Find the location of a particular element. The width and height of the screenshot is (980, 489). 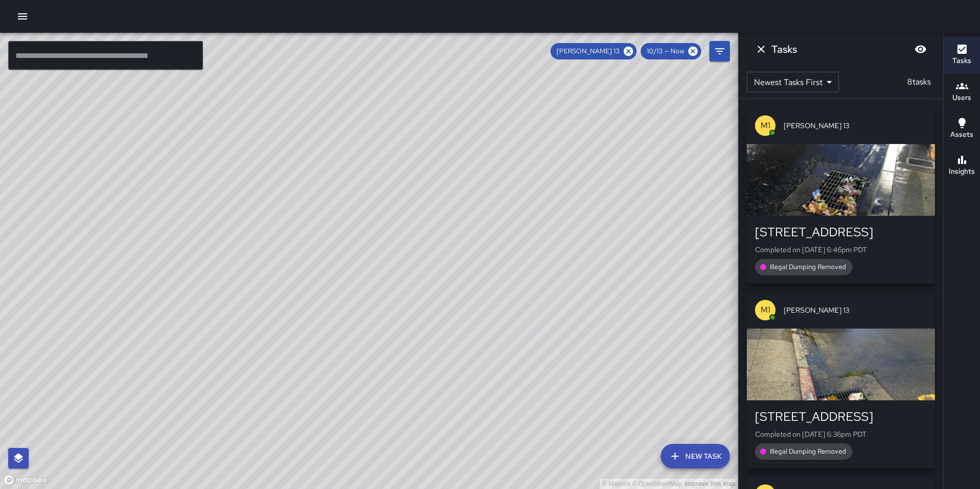

h6: Users is located at coordinates (961, 98).